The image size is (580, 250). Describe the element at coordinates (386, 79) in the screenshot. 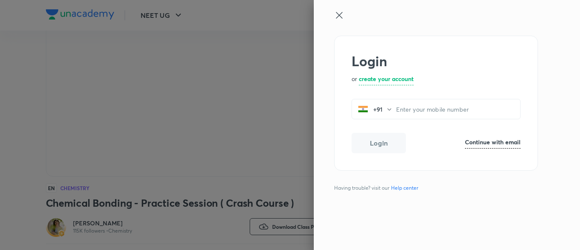

I see `h6: create your account` at that location.